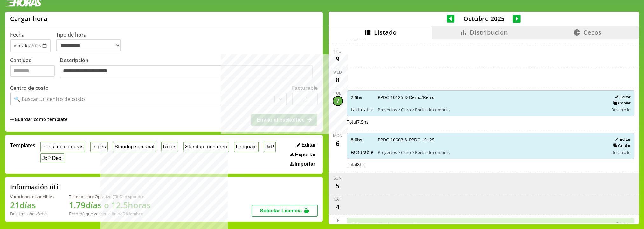 The height and width of the screenshot is (229, 644). Describe the element at coordinates (35, 187) in the screenshot. I see `h2: Información útil` at that location.